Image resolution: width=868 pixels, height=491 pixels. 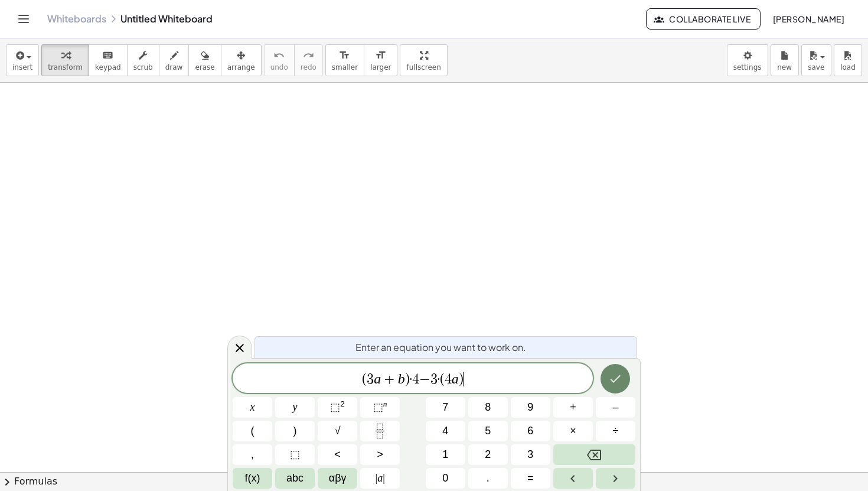 What do you see at coordinates (308, 60) in the screenshot?
I see `button: redoredo` at bounding box center [308, 60].